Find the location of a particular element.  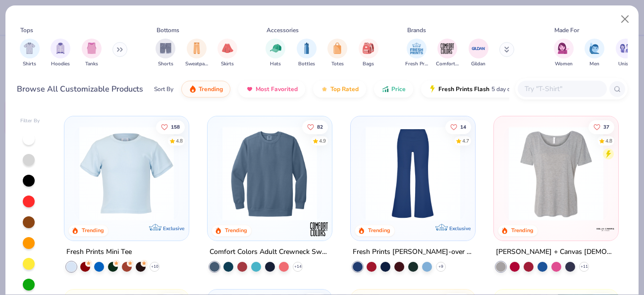

img: Comfort Colors logo is located at coordinates (319, 229).